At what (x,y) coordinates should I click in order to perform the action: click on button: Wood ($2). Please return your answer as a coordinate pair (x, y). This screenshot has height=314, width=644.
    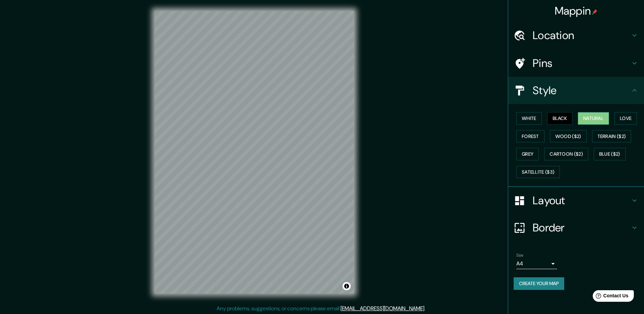
    Looking at the image, I should click on (568, 136).